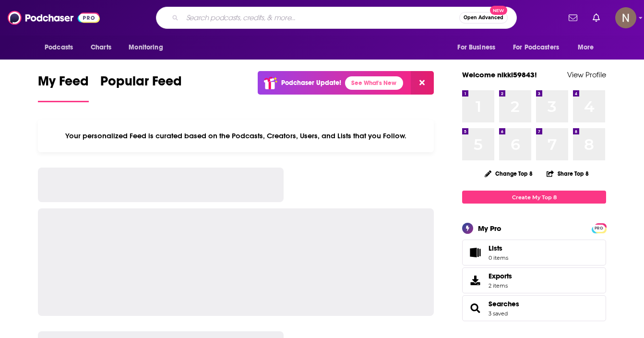  Describe the element at coordinates (101, 47) in the screenshot. I see `span: Charts` at that location.